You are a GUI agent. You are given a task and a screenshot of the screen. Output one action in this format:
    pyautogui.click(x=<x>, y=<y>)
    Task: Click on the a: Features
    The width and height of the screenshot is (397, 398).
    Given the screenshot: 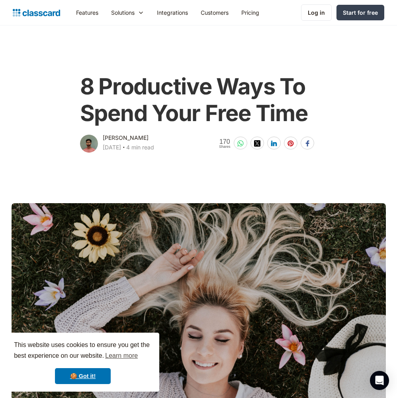 What is the action you would take?
    pyautogui.click(x=87, y=12)
    